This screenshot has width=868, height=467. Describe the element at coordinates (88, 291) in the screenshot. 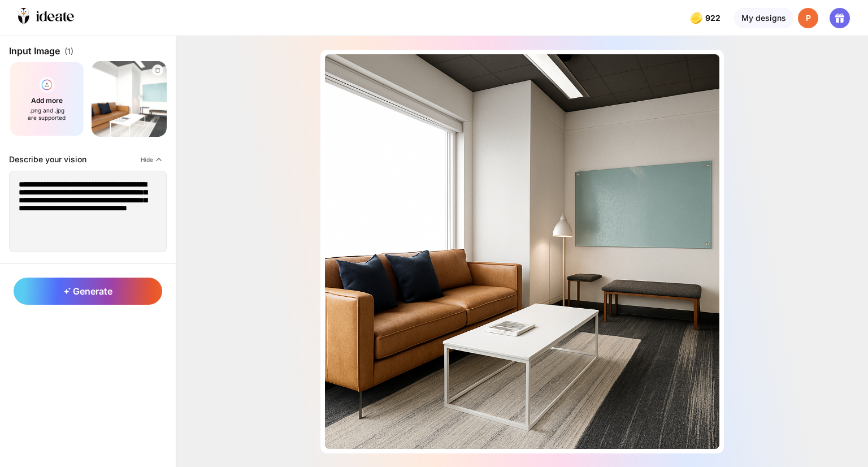

I see `span: Generate` at that location.